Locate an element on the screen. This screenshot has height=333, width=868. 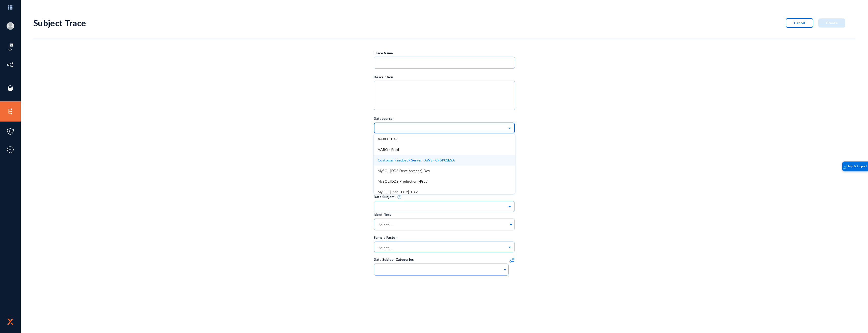
ng-dropdown-panel: Options list is located at coordinates (444, 164).